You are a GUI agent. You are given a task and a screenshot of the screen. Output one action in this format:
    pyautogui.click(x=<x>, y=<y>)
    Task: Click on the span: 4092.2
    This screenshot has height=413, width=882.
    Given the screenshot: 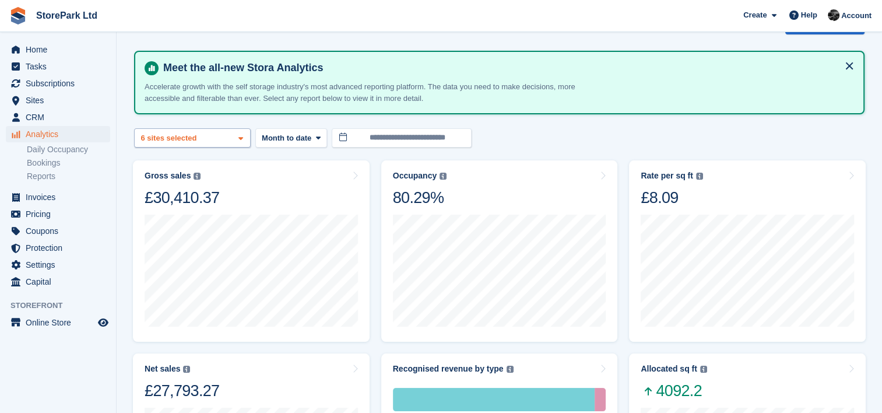 What is the action you would take?
    pyautogui.click(x=673, y=390)
    